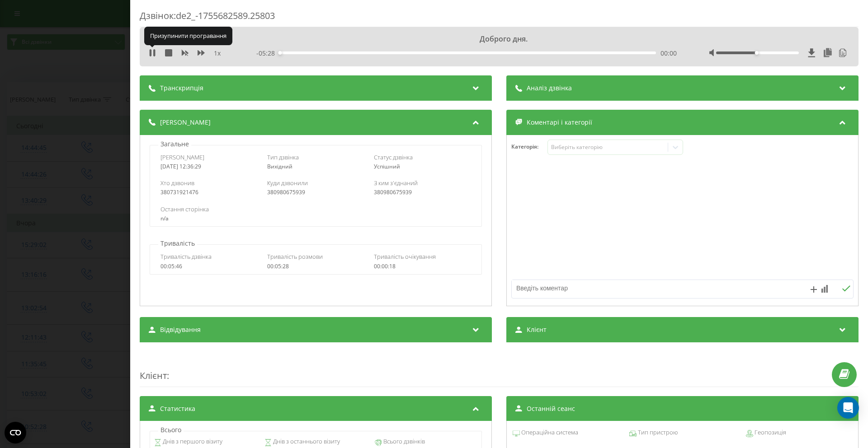 The image size is (868, 448). What do you see at coordinates (550, 409) in the screenshot?
I see `span: Останній сеанс` at bounding box center [550, 409].